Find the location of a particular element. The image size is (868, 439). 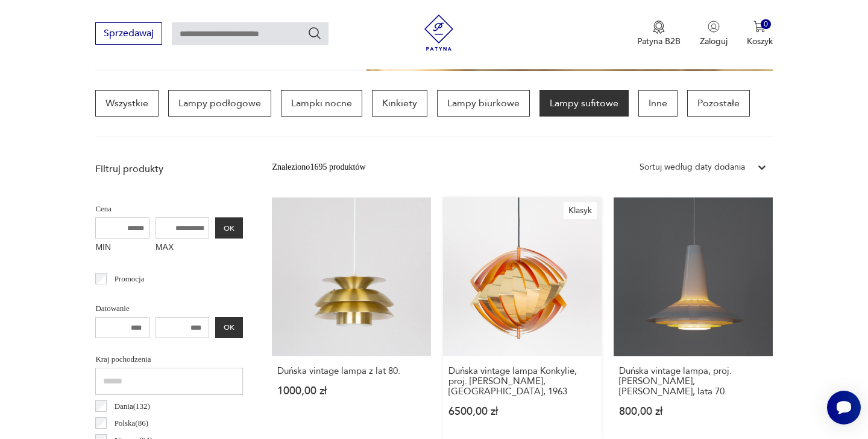

p: Inne is located at coordinates (658, 103).